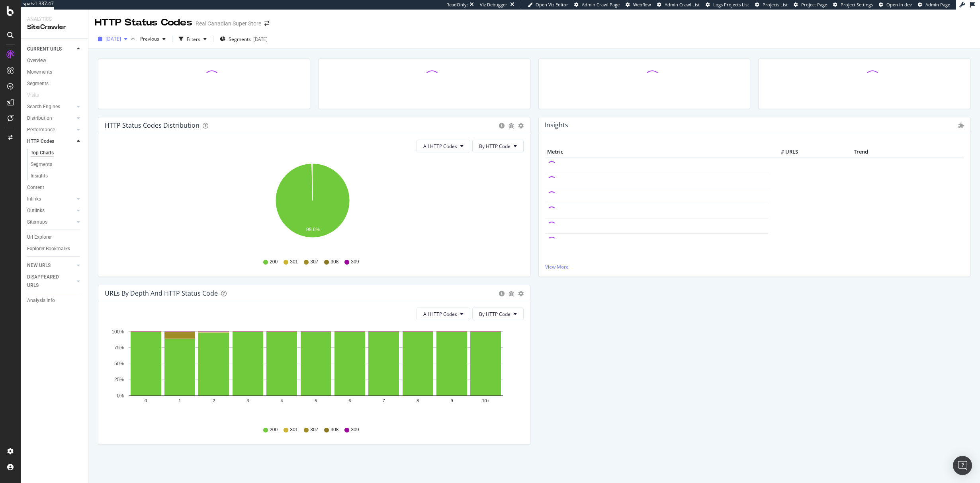 This screenshot has width=980, height=483. Describe the element at coordinates (54, 237) in the screenshot. I see `a: Url Explorer` at that location.